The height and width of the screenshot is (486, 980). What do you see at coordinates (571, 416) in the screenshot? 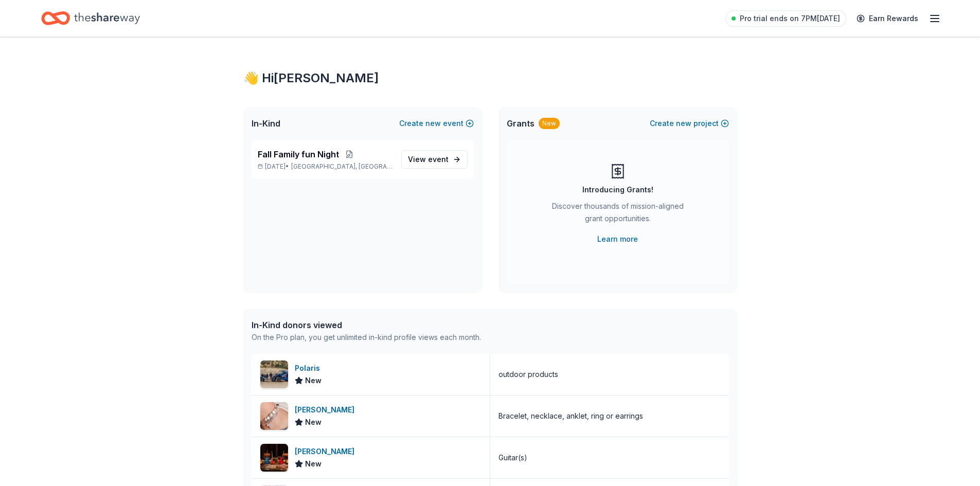
I see `div: Bracelet, necklace, anklet, ring or earrings` at bounding box center [571, 416].